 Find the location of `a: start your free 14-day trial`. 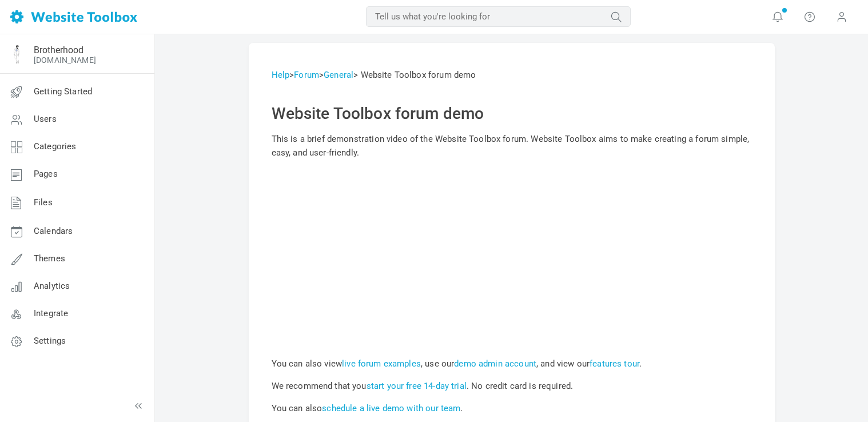

a: start your free 14-day trial is located at coordinates (416, 386).